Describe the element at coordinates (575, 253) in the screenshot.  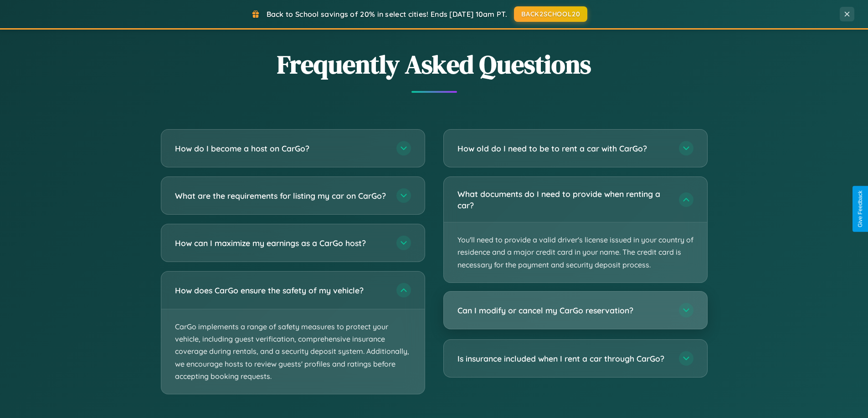
I see `p: You'll need to provide a valid driver's license issued in your country of residence and a major c...` at that location.